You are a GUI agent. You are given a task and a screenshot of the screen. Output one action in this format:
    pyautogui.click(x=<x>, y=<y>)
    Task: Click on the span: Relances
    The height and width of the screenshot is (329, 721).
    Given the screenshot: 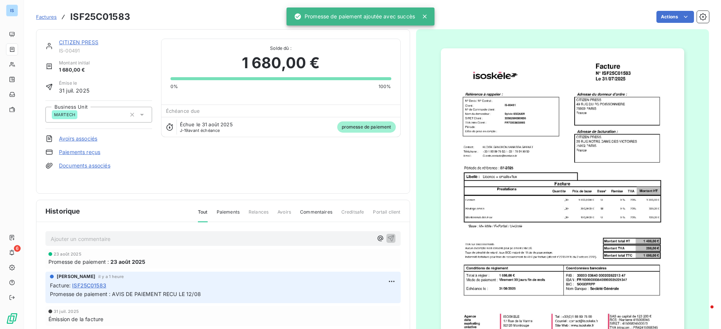 What is the action you would take?
    pyautogui.click(x=258, y=215)
    